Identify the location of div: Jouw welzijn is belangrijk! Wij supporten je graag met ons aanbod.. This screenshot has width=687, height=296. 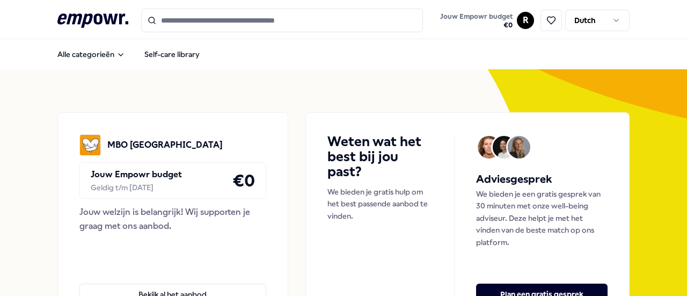
(173, 218).